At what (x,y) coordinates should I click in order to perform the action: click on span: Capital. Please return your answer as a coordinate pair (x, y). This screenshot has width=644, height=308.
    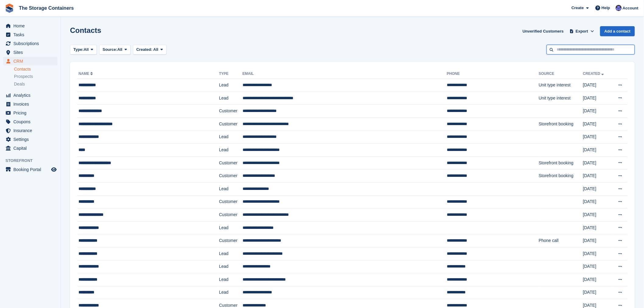
    Looking at the image, I should click on (32, 148).